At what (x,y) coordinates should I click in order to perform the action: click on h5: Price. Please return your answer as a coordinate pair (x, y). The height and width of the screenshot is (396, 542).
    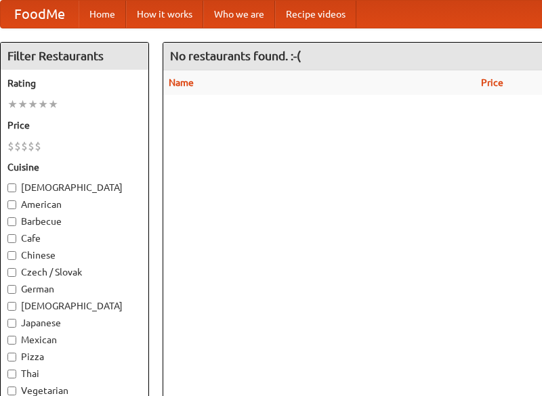
    Looking at the image, I should click on (75, 125).